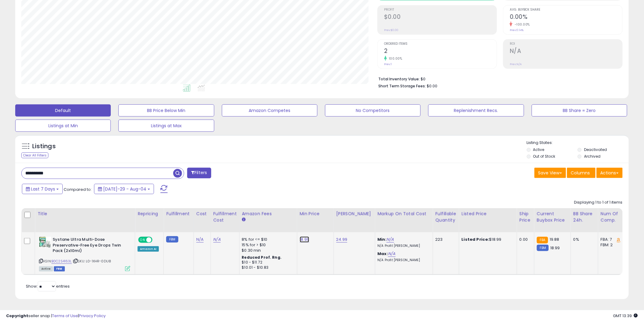  What do you see at coordinates (267, 262) in the screenshot?
I see `div: $10 - $11.72` at bounding box center [267, 262].